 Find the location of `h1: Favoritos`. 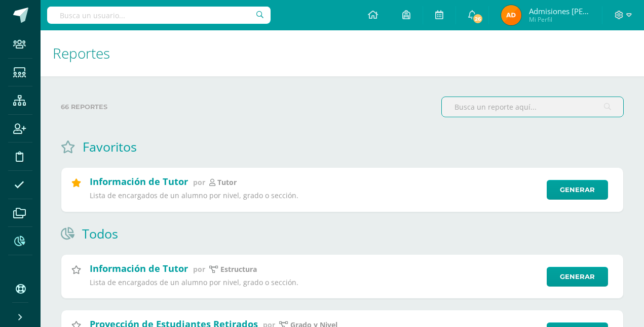

h1: Favoritos is located at coordinates (109, 147).